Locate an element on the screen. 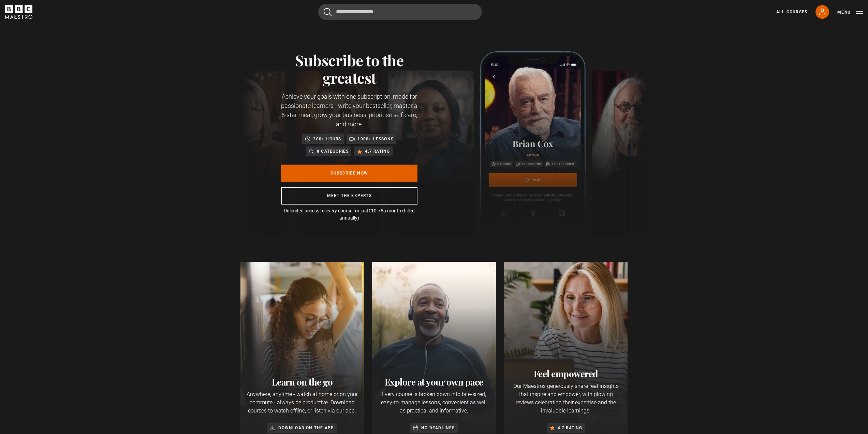 This screenshot has height=434, width=868. h1: Subscribe to the greatest is located at coordinates (349, 69).